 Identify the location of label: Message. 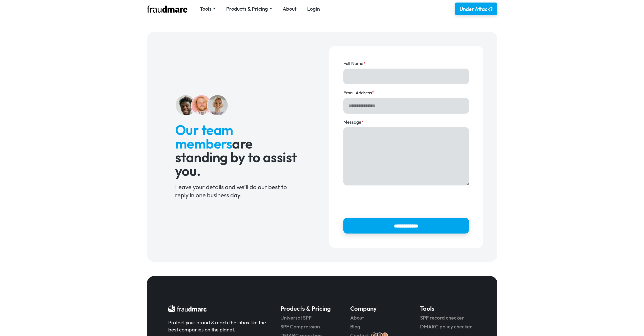
(406, 122).